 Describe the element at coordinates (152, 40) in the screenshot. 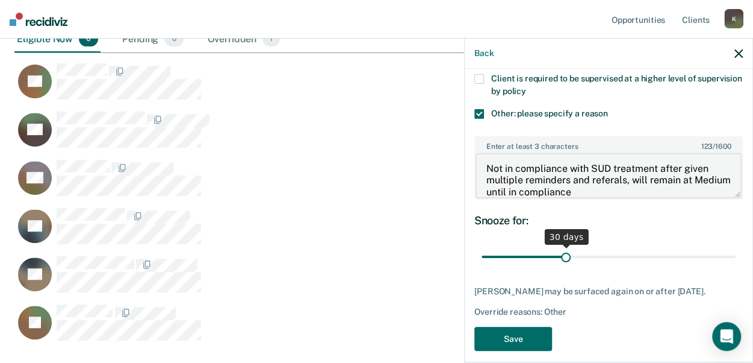

I see `div: Pending` at that location.